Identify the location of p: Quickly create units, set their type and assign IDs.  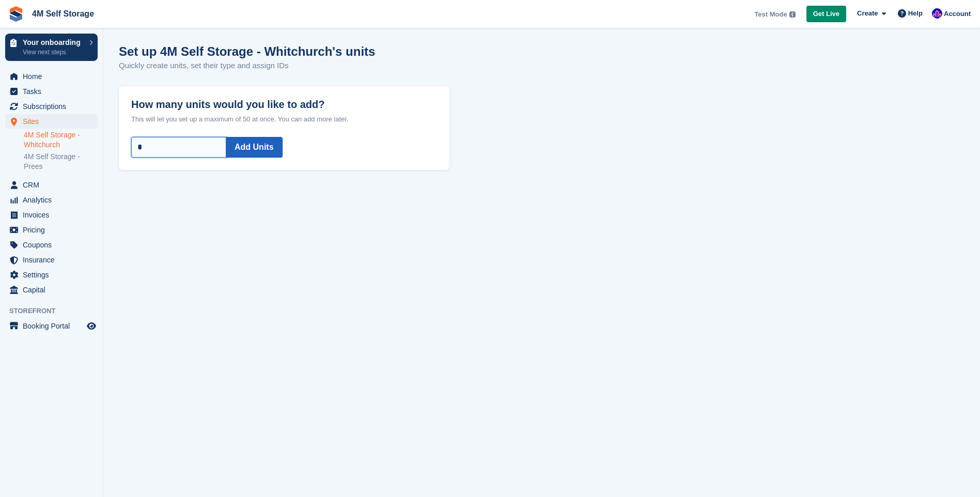
(247, 66).